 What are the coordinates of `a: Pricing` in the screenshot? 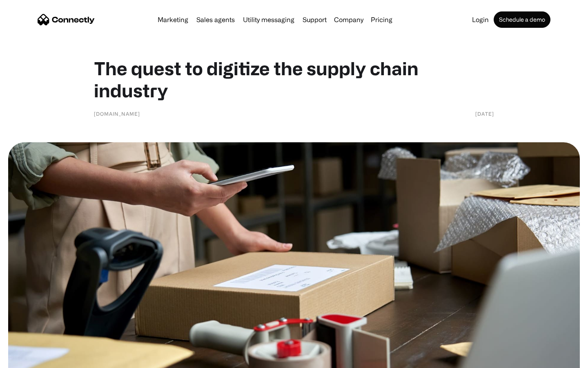 It's located at (382, 19).